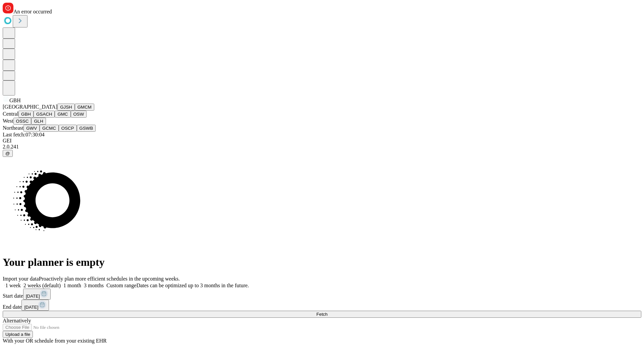 The image size is (644, 362). What do you see at coordinates (44, 114) in the screenshot?
I see `button: GSACH` at bounding box center [44, 114].